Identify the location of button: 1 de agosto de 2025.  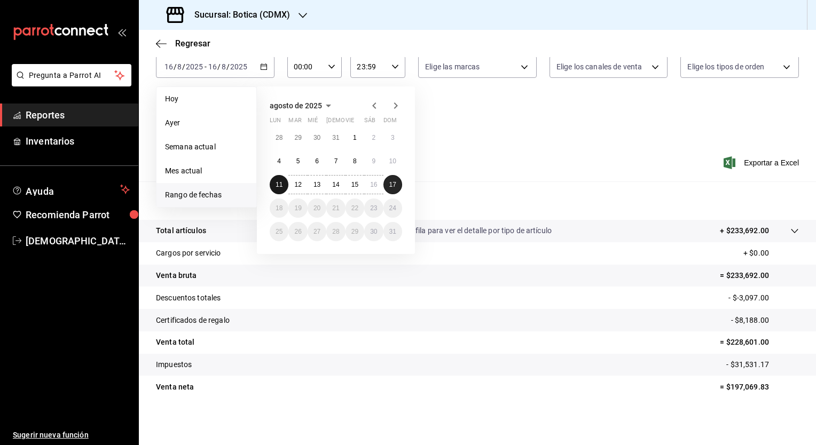
(355, 138).